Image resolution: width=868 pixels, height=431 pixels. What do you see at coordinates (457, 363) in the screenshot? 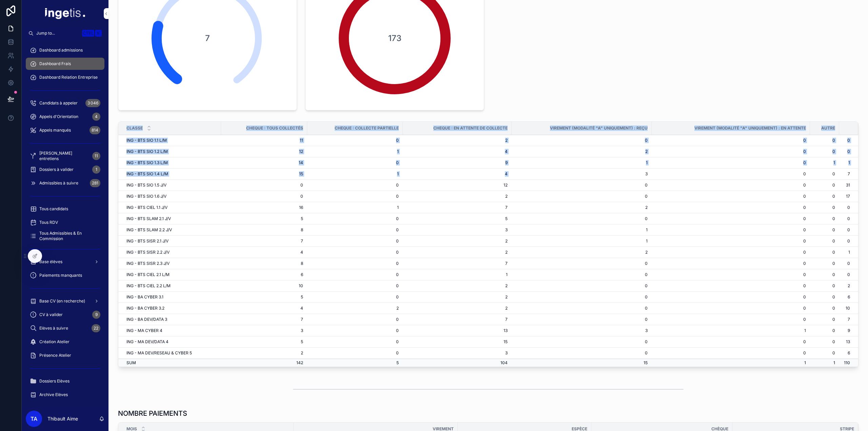
I see `td: 104` at bounding box center [457, 363].